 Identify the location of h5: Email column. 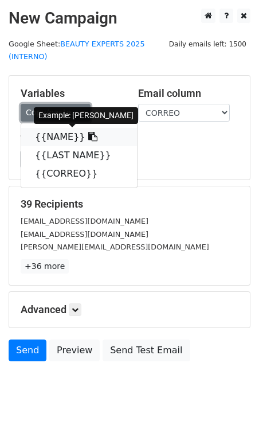
(188, 93).